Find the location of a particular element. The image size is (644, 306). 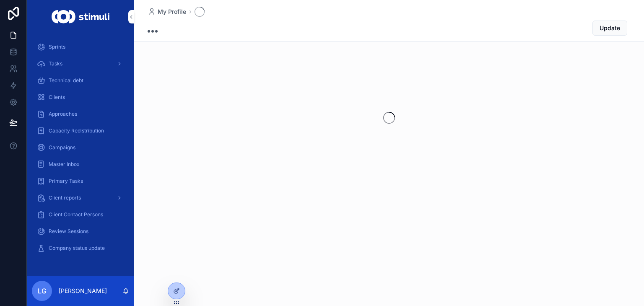

span: Update is located at coordinates (609, 28).